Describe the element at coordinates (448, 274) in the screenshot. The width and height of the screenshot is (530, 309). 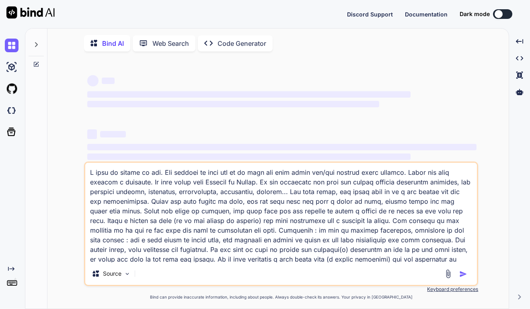
I see `img: attachment` at that location.